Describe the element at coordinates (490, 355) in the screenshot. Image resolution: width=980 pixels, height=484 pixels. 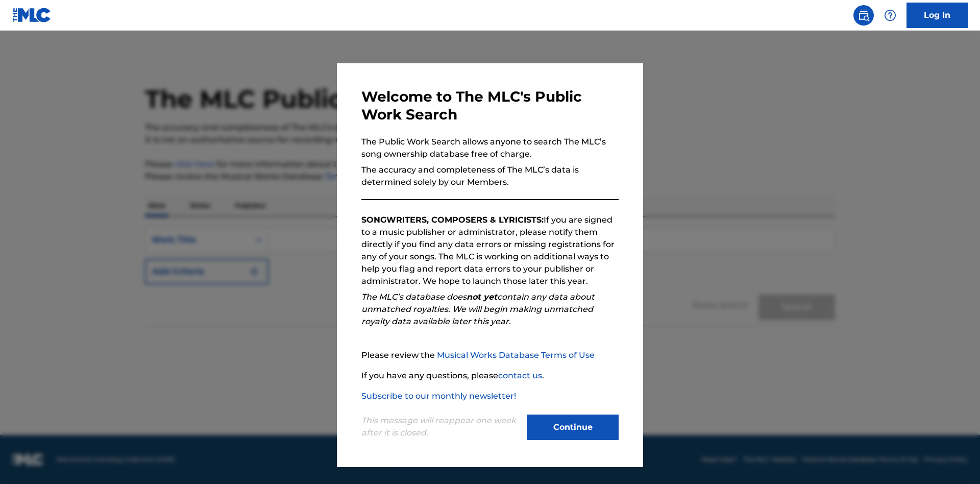
I see `p: Please review the` at that location.